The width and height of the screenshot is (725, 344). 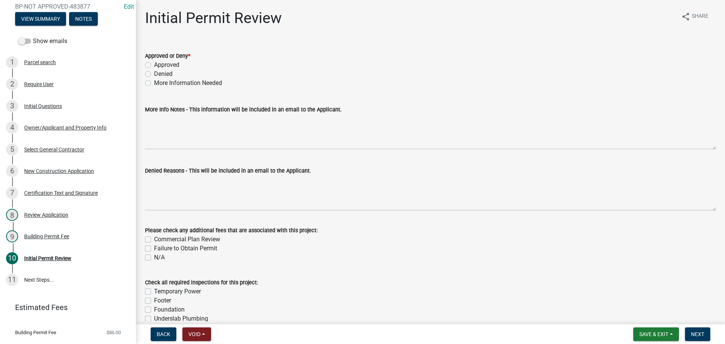 What do you see at coordinates (213, 18) in the screenshot?
I see `h1: Initial Permit Review` at bounding box center [213, 18].